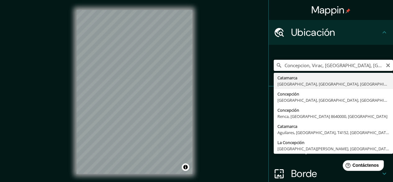 The height and width of the screenshot is (182, 393). Describe the element at coordinates (186, 167) in the screenshot. I see `button: Activar o desactivar atribución` at that location.